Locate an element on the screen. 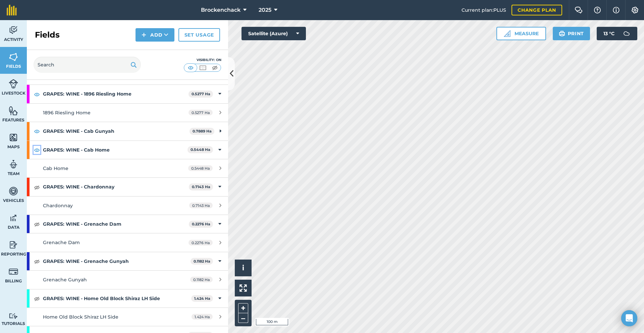 The width and height of the screenshot is (644, 333). a: Chardonnay0.7143 Ha is located at coordinates (128, 206).